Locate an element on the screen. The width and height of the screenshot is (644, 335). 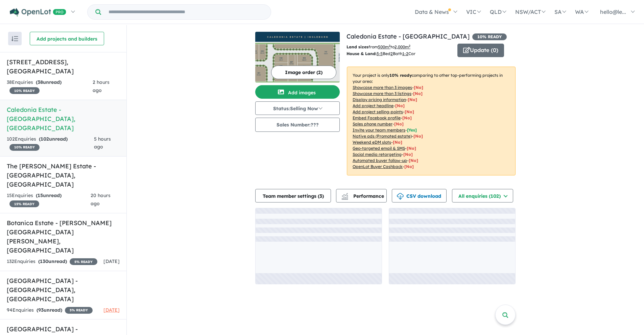
div: 94 Enquir ies is located at coordinates (50, 311).